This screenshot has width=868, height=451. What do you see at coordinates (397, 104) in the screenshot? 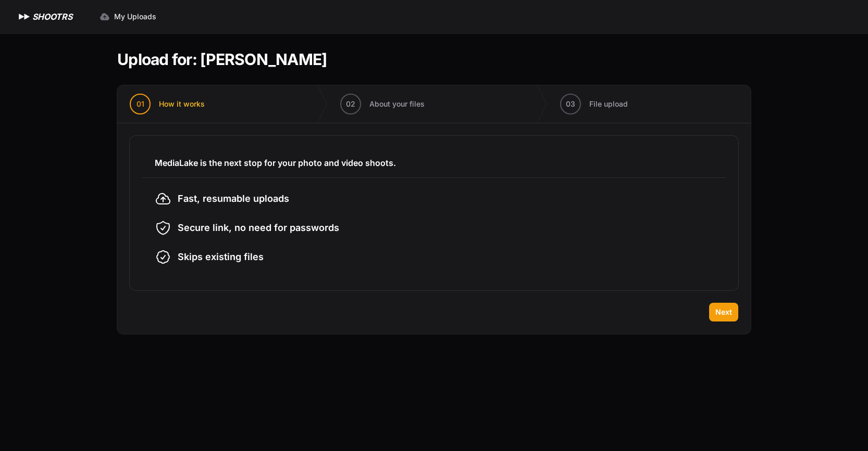
I see `span: About your files` at bounding box center [397, 104].